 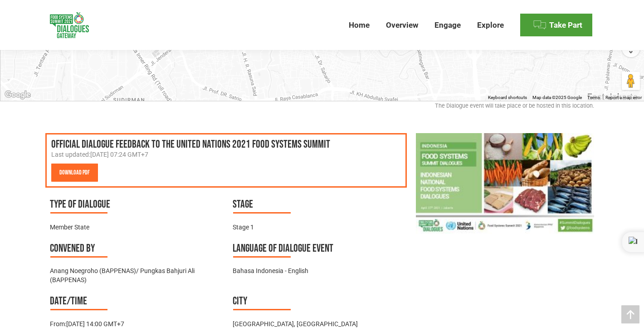 I want to click on span: Overview, so click(x=402, y=25).